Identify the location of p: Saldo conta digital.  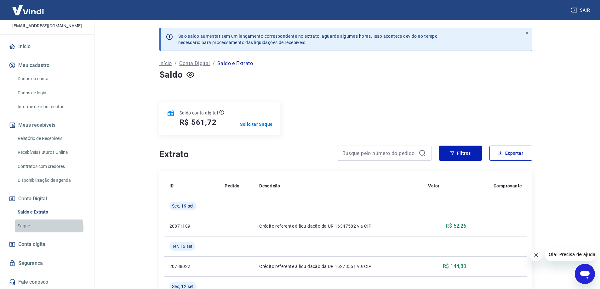
(199, 113).